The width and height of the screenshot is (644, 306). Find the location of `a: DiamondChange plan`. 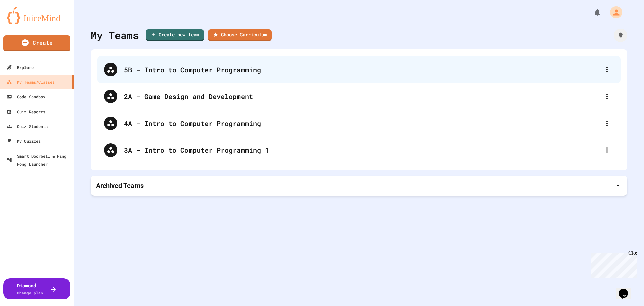

a: DiamondChange plan is located at coordinates (37, 288).